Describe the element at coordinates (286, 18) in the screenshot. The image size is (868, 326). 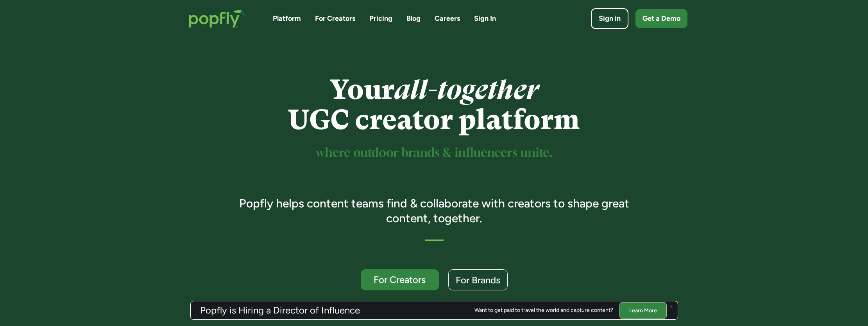
I see `a: Platform` at that location.